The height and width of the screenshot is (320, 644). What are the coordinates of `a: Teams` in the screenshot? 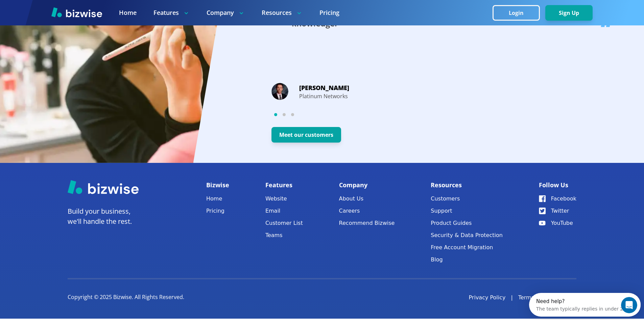 It's located at (284, 235).